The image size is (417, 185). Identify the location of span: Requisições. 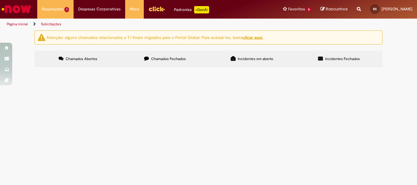
(52, 9).